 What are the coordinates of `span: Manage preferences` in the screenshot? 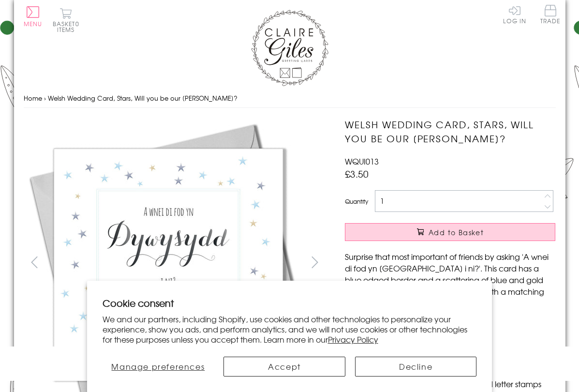 It's located at (158, 366).